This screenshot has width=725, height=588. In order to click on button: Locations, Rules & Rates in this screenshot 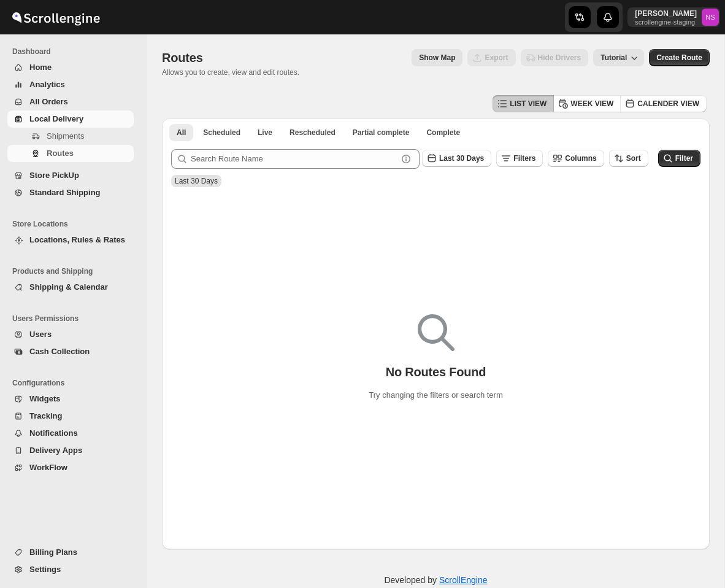, I will do `click(70, 240)`.